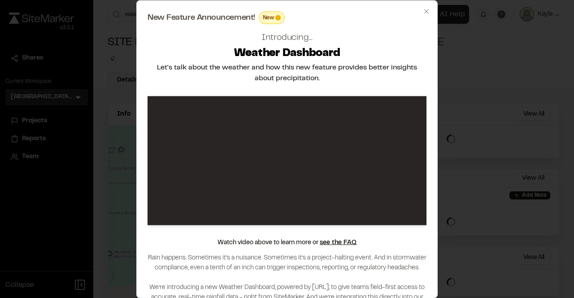 The height and width of the screenshot is (298, 574). What do you see at coordinates (287, 243) in the screenshot?
I see `p: Watch video above to learn more or` at bounding box center [287, 243].